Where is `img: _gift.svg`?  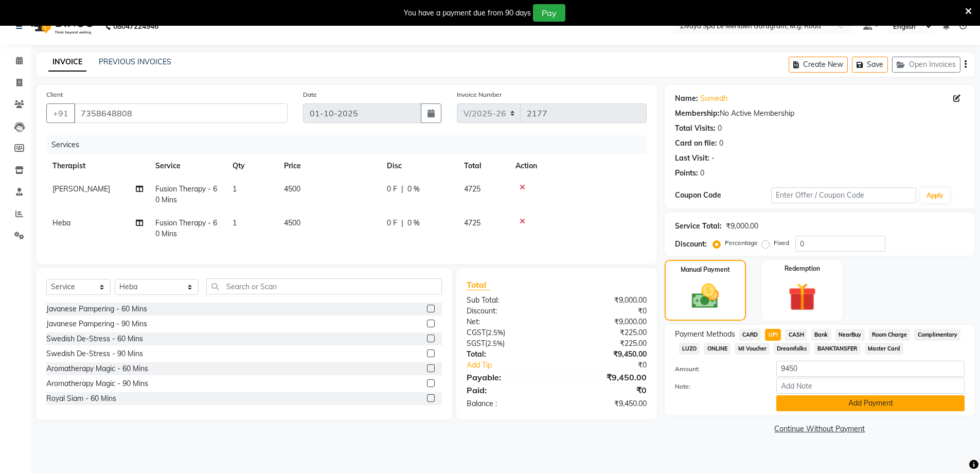 img: _gift.svg is located at coordinates (802, 297).